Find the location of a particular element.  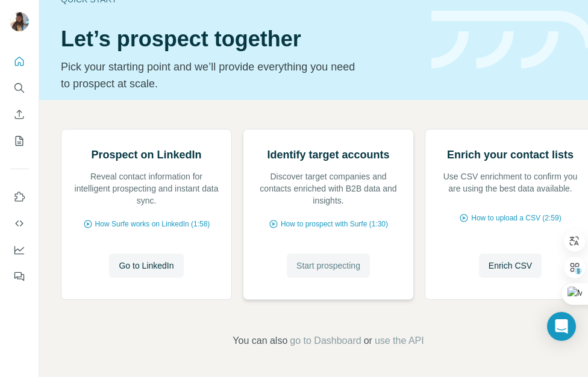

span: How to upload a CSV (2:59) is located at coordinates (516, 218).